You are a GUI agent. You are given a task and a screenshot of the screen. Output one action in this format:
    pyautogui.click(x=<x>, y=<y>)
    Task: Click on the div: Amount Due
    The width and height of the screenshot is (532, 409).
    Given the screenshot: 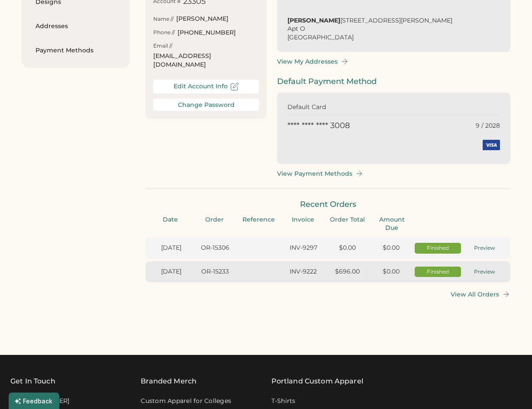 What is the action you would take?
    pyautogui.click(x=391, y=223)
    